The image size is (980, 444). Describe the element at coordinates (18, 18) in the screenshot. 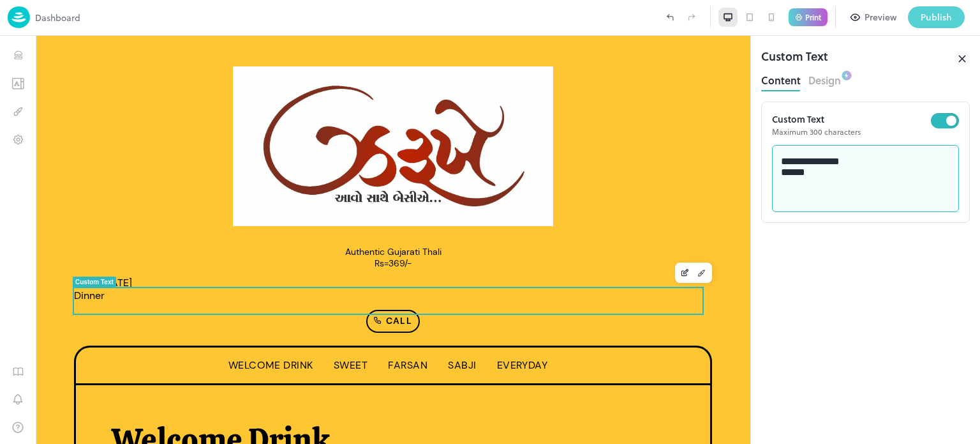

I see `img: logo-86c26b7e.jpg` at that location.